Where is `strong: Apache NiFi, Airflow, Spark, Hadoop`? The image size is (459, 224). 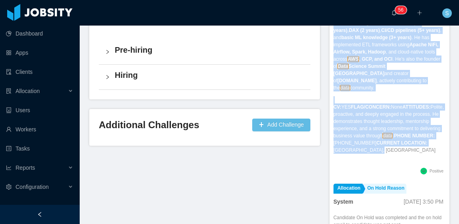 strong: Apache NiFi, Airflow, Spark, Hadoop is located at coordinates (386, 48).